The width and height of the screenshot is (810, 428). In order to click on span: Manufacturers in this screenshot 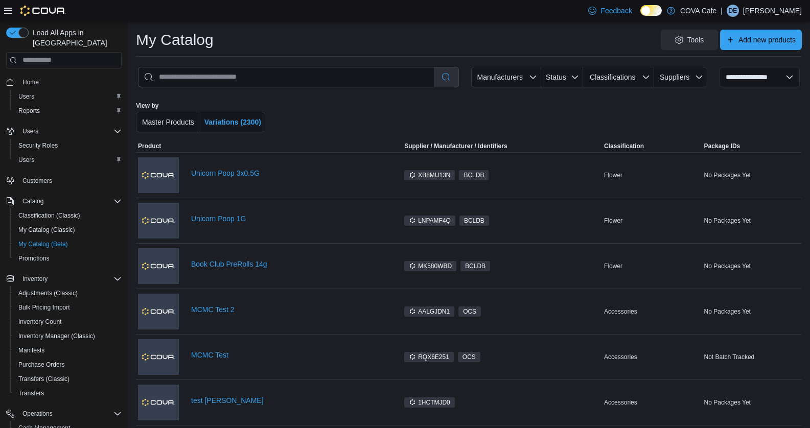, I will do `click(500, 77)`.